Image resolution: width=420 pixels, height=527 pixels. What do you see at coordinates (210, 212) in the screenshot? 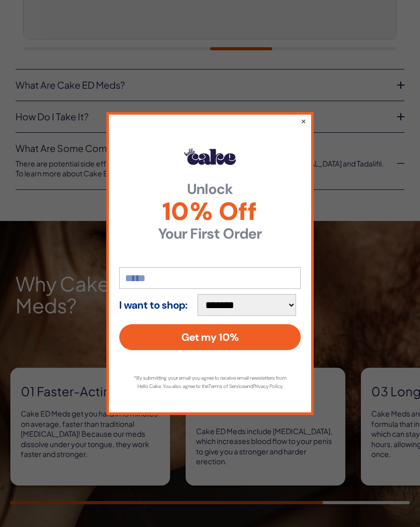
I see `span: 10% Off` at bounding box center [210, 212].